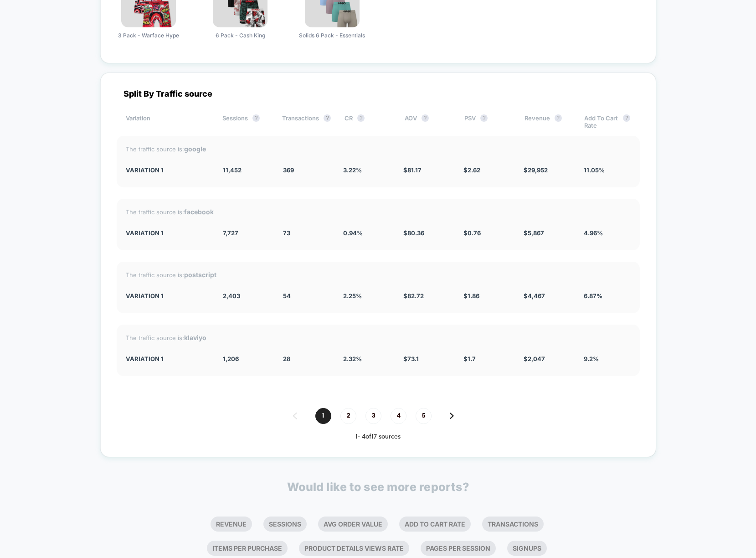  What do you see at coordinates (458, 548) in the screenshot?
I see `li: Pages Per Session` at bounding box center [458, 548].